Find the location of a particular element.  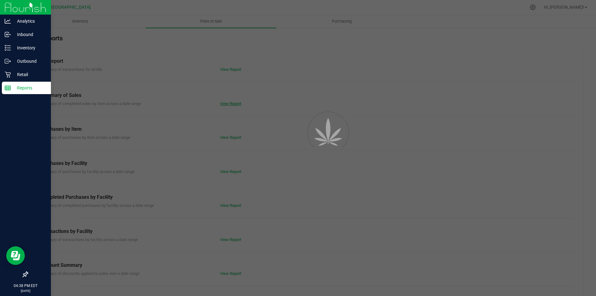

inline-svg: Inventory is located at coordinates (8, 48).